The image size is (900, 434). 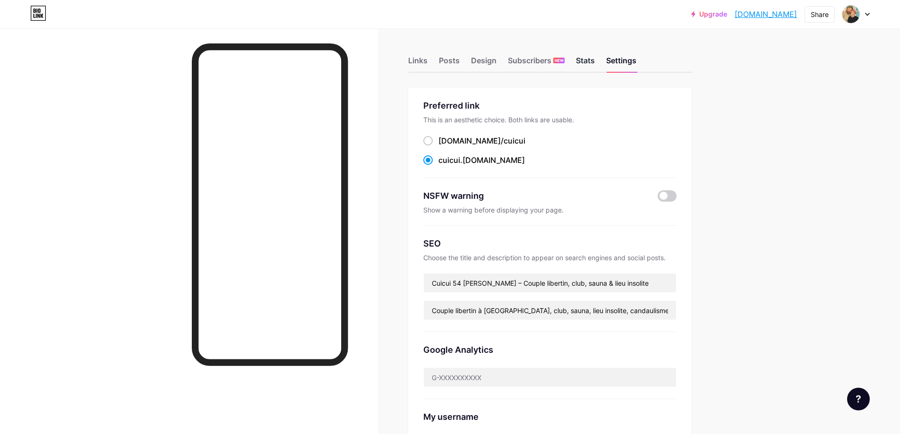 What do you see at coordinates (550, 105) in the screenshot?
I see `div: Preferred link` at bounding box center [550, 105].